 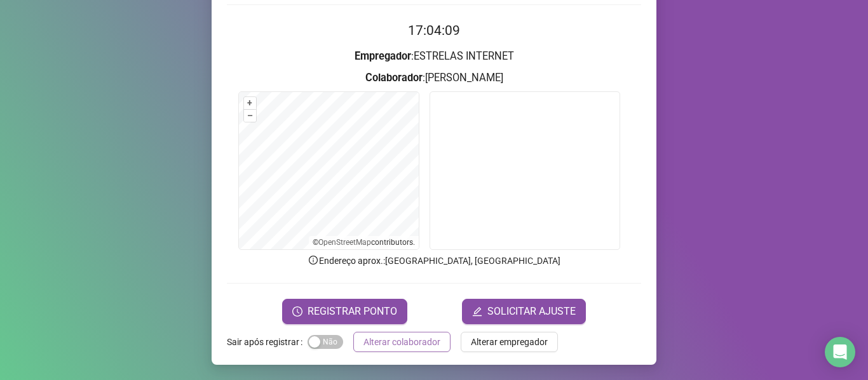 What do you see at coordinates (840, 352) in the screenshot?
I see `div: Open Intercom Messenger` at bounding box center [840, 352].